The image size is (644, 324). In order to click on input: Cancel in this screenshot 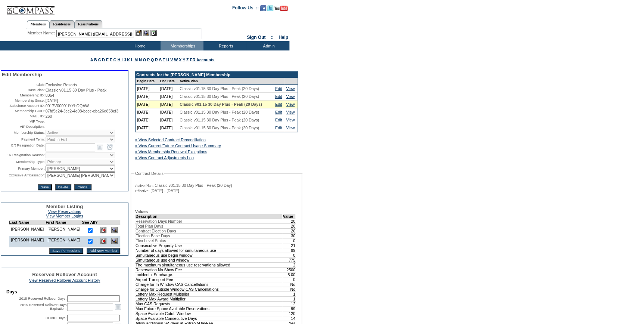, I will do `click(82, 187)`.